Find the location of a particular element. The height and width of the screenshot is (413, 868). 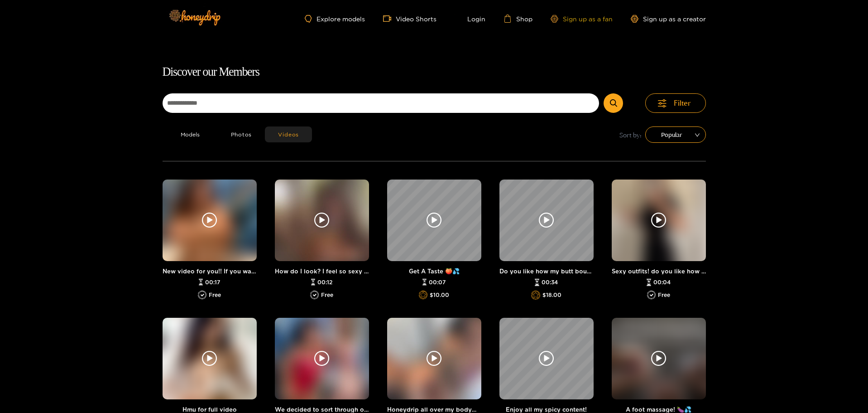

a: Shop is located at coordinates (518, 19).